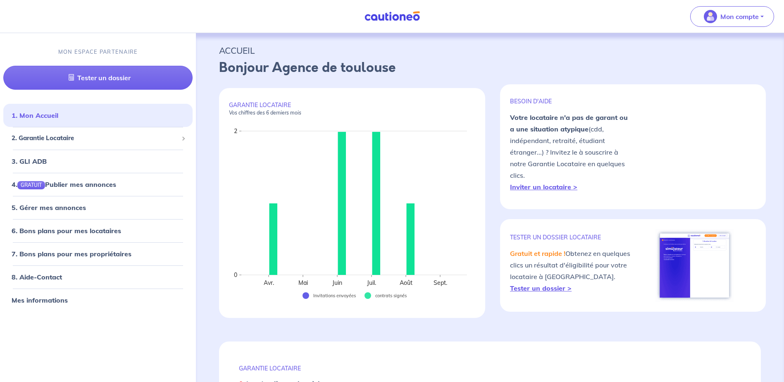 Image resolution: width=784 pixels, height=382 pixels. Describe the element at coordinates (571, 101) in the screenshot. I see `p: BESOIN D'AIDE` at that location.